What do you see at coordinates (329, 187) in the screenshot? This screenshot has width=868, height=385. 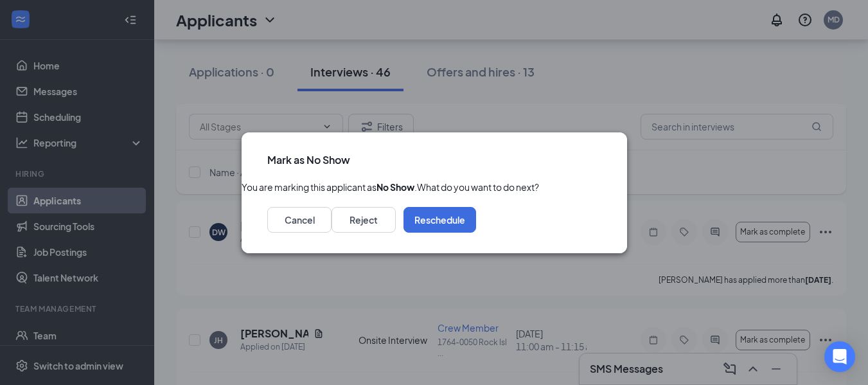 I see `p: You are marking this applicant as .` at bounding box center [329, 187].